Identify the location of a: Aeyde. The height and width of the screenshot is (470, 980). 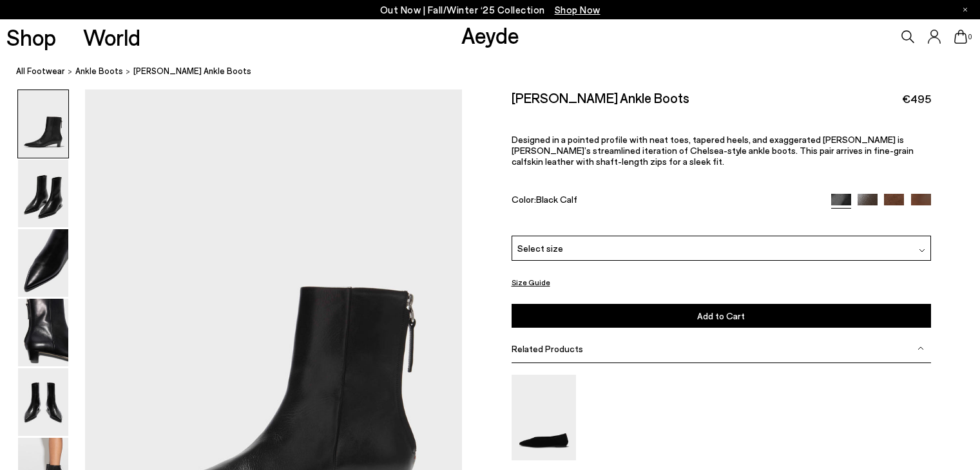
(490, 35).